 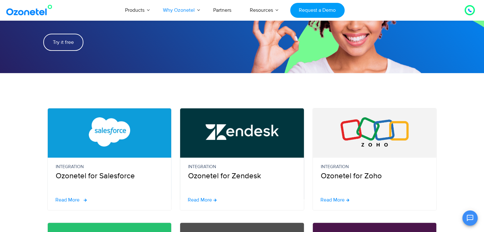 What do you see at coordinates (110, 132) in the screenshot?
I see `img: Salesforce CTI Integration with Call Center Software` at bounding box center [110, 132].